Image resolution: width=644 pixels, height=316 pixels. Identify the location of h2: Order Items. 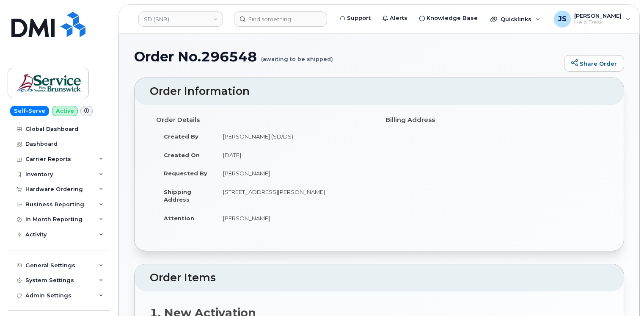
(379, 278).